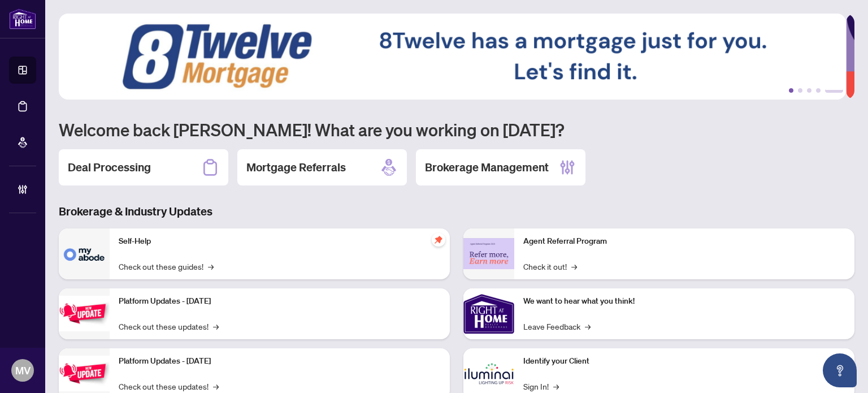 The image size is (868, 393). What do you see at coordinates (800, 90) in the screenshot?
I see `button: 2` at bounding box center [800, 90].